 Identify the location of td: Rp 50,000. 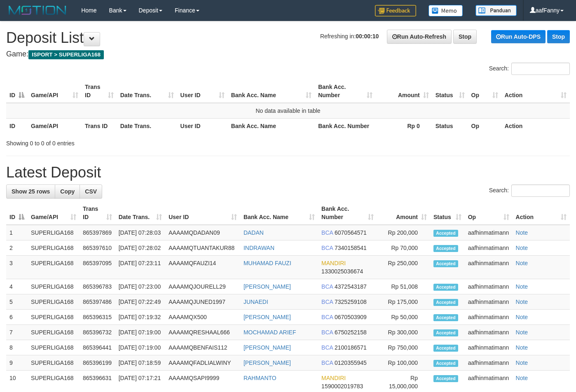
(404, 317).